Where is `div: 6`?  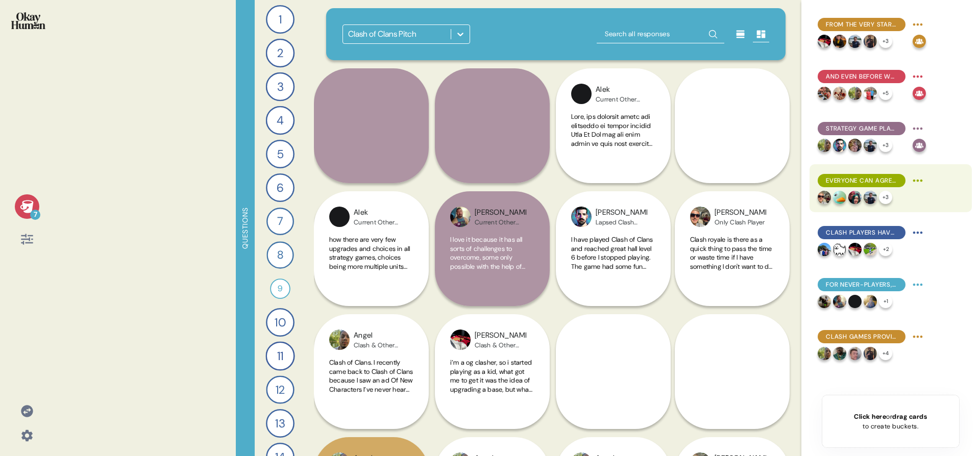 div: 6 is located at coordinates (280, 187).